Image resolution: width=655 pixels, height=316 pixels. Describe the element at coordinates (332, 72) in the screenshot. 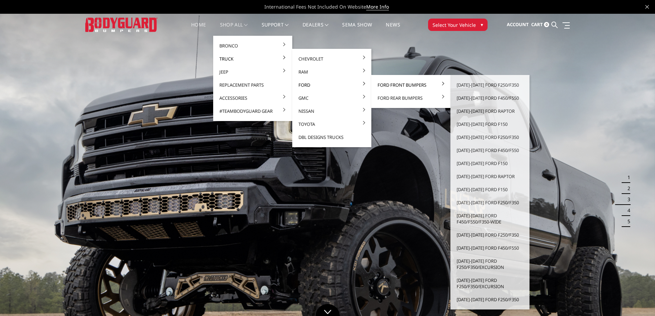

I see `a: Ram` at that location.